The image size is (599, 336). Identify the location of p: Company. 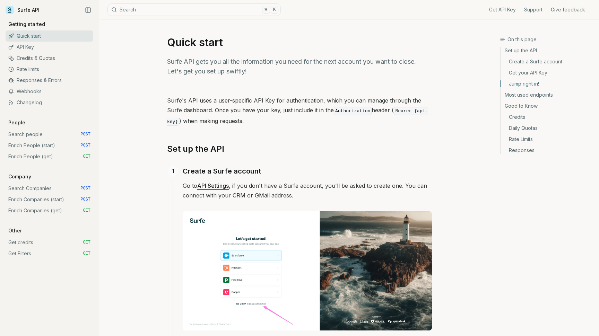
(20, 177).